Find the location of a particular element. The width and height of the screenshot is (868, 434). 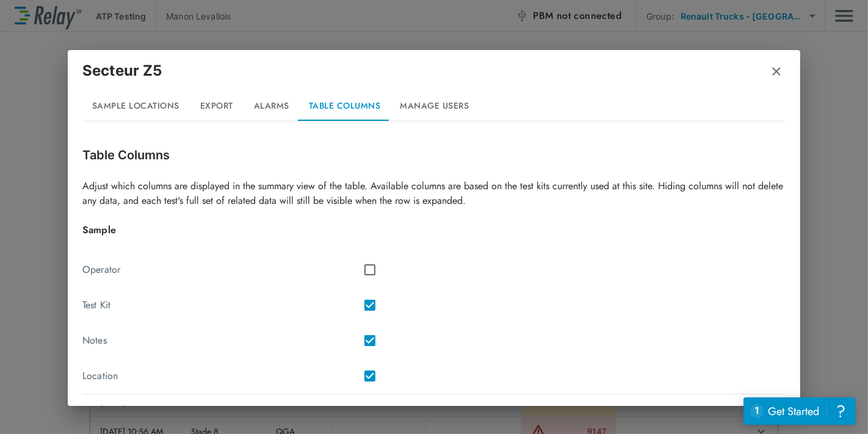

p: Adjust which columns are displayed in the summary view of the table. Available columns are based ... is located at coordinates (434, 194).